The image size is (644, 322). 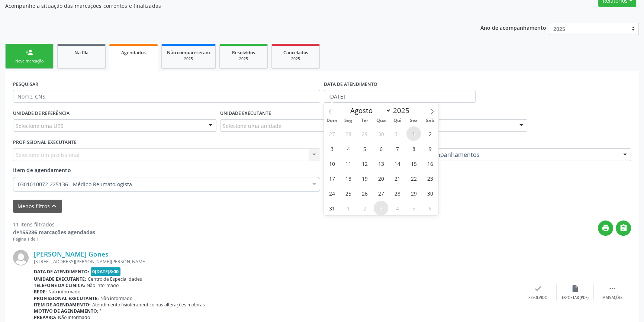 What do you see at coordinates (134, 52) in the screenshot?
I see `span: Agendados` at bounding box center [134, 52].